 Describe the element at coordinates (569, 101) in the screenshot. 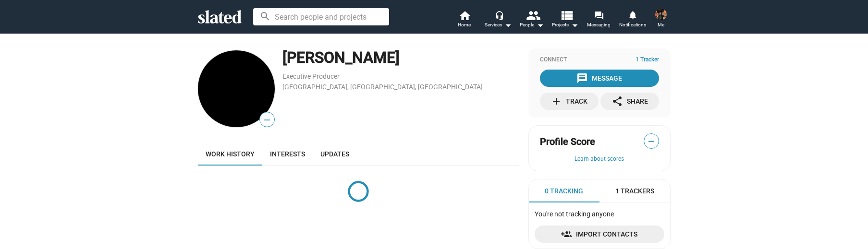

I see `button: Track` at that location.